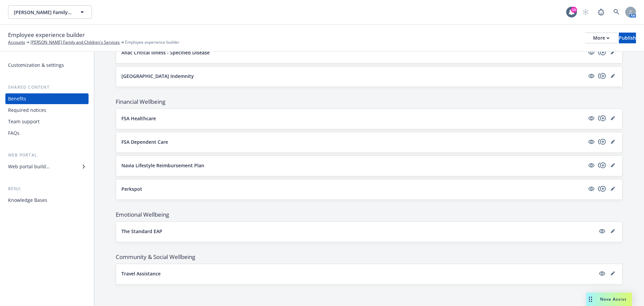 This screenshot has height=306, width=644. Describe the element at coordinates (36, 65) in the screenshot. I see `div: Customization & settings` at that location.